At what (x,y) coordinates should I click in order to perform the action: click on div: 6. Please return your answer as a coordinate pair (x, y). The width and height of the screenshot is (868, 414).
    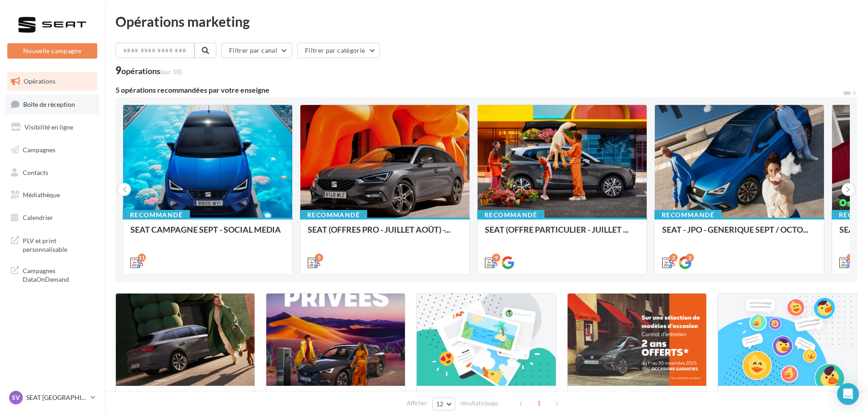
    Looking at the image, I should click on (851, 257).